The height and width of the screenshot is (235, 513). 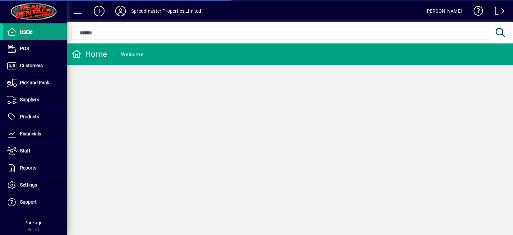 I want to click on span: Suppliers, so click(x=29, y=99).